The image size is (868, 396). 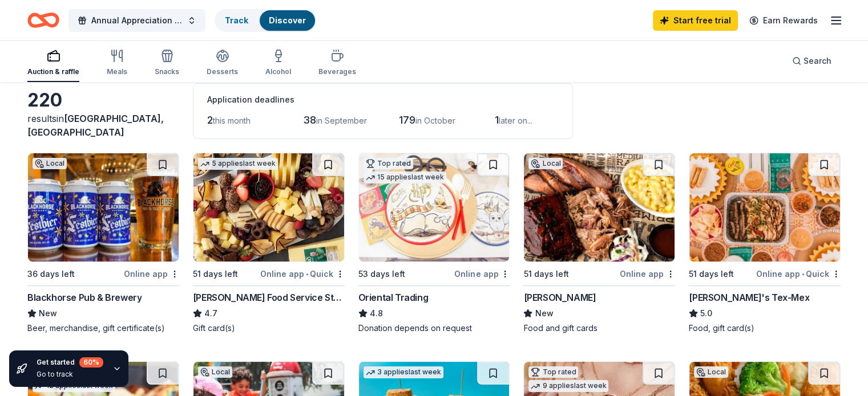 I want to click on span: this month, so click(x=232, y=120).